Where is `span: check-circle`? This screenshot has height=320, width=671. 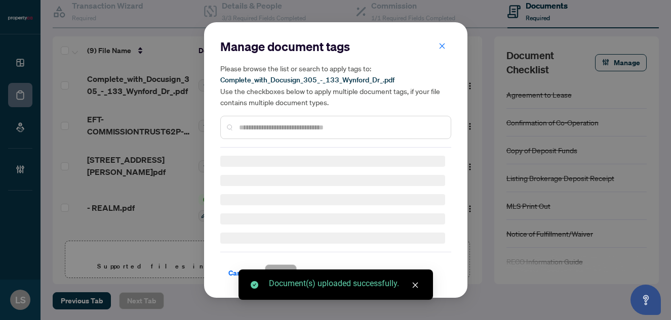 span: check-circle is located at coordinates (254, 285).